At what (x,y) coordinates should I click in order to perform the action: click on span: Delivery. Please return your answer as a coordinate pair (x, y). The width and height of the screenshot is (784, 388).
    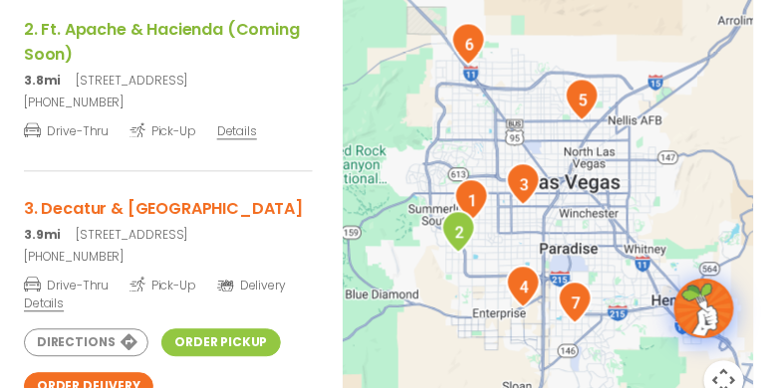
    Looking at the image, I should click on (251, 287).